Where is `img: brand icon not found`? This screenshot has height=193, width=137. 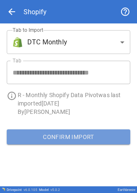
img: brand icon not found is located at coordinates (18, 42).